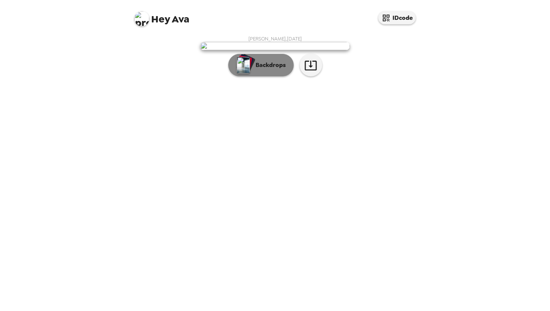 This screenshot has height=311, width=550. Describe the element at coordinates (261, 65) in the screenshot. I see `button: Backdrops` at that location.